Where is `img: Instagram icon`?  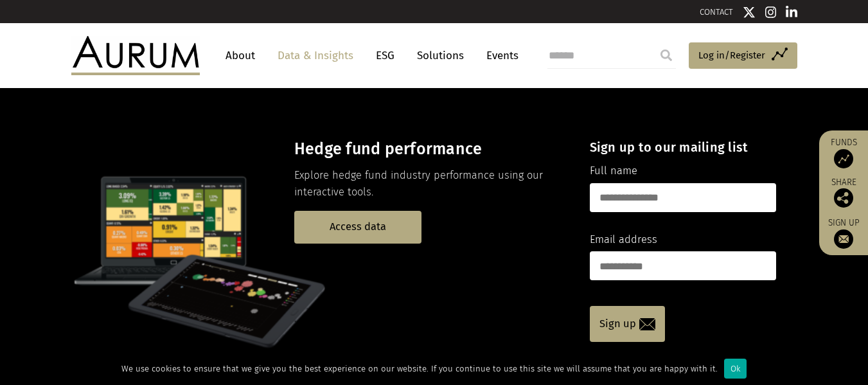 img: Instagram icon is located at coordinates (770, 13).